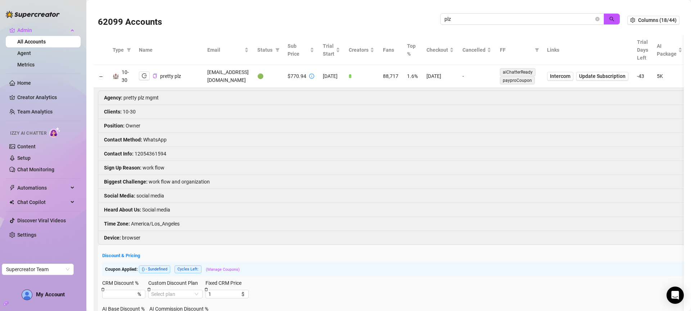 The width and height of the screenshot is (691, 311). What do you see at coordinates (666, 50) in the screenshot?
I see `span: AI Package` at bounding box center [666, 50].